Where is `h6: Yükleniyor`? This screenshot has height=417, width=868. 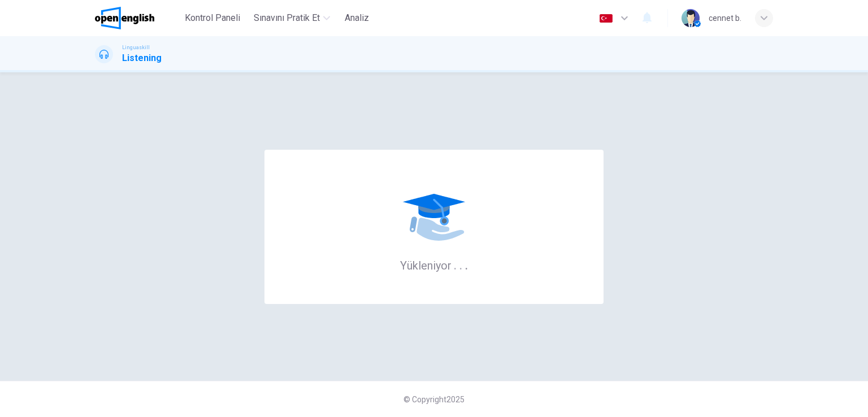 h6: Yükleniyor is located at coordinates (434, 265).